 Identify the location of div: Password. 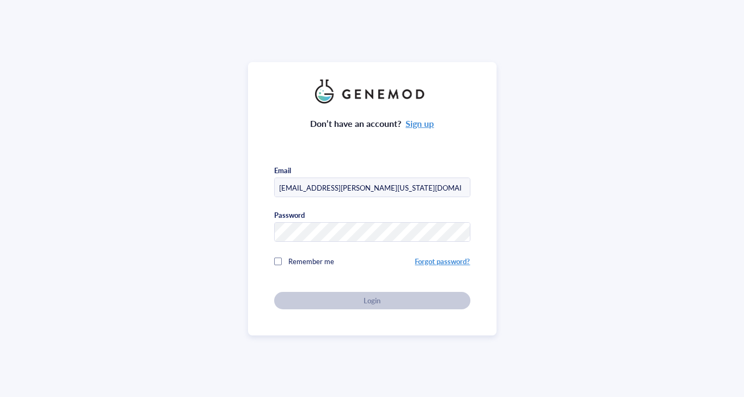
(289, 215).